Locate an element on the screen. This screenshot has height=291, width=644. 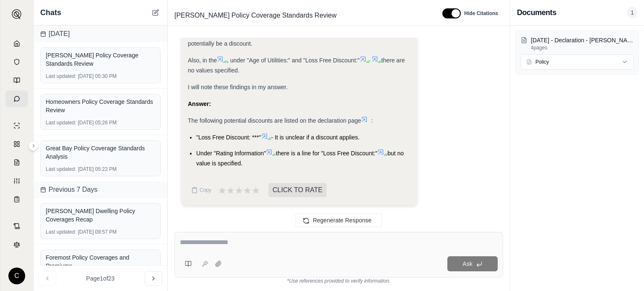
span: Copy is located at coordinates (205, 190).